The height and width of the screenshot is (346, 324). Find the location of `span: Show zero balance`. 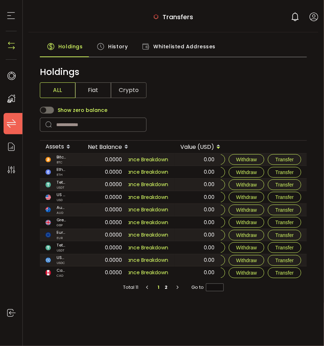

span: Show zero balance is located at coordinates (82, 110).